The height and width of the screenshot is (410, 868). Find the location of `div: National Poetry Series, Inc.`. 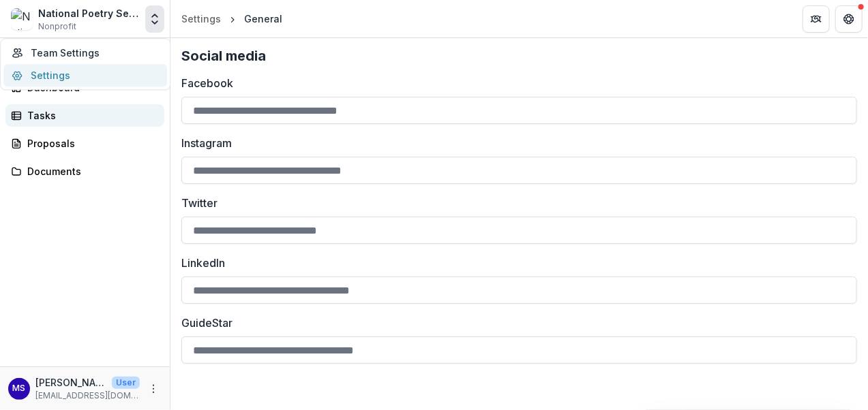

div: National Poetry Series, Inc. is located at coordinates (88, 13).